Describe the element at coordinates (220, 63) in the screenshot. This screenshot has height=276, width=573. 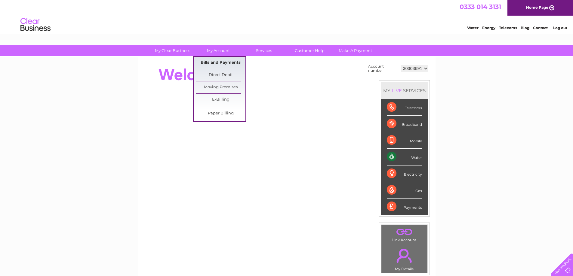
I see `a: Bills and Payments` at that location.